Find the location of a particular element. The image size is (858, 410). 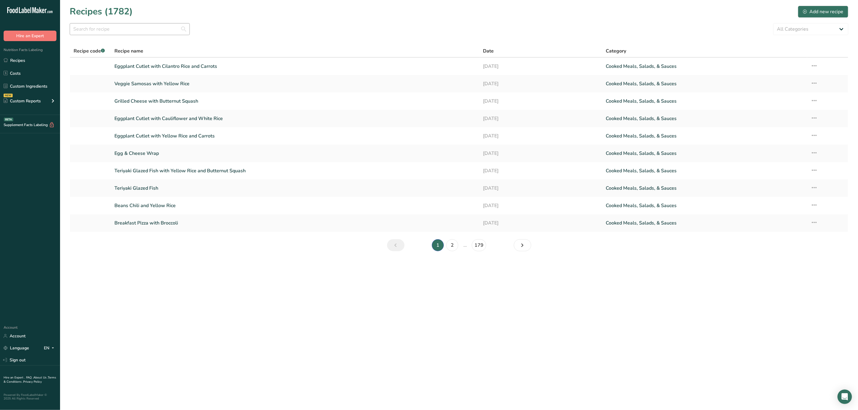

a: Grilled Cheese with Butternut Squash is located at coordinates (295, 101).